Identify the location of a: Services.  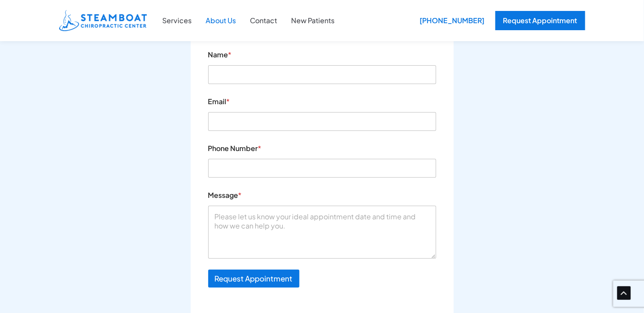
(177, 20).